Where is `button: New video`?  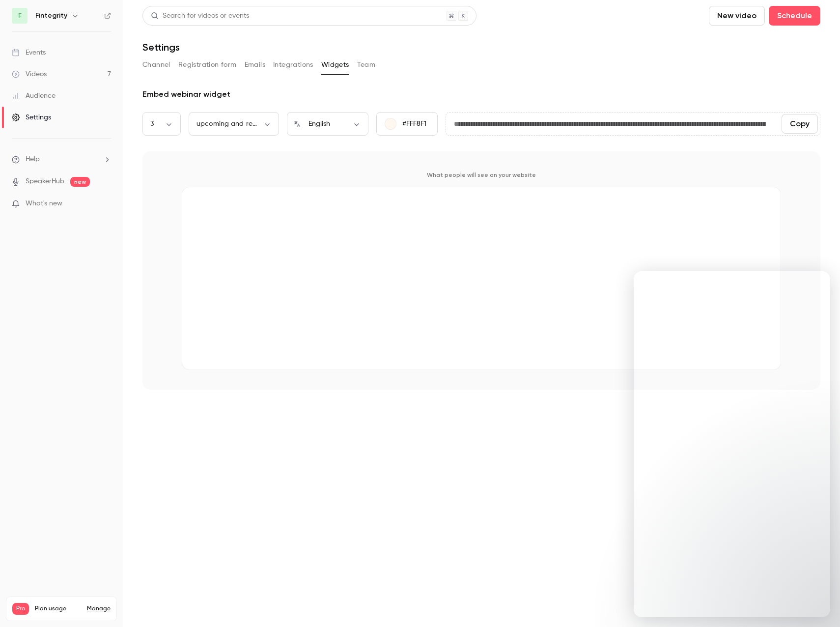 button: New video is located at coordinates (737, 16).